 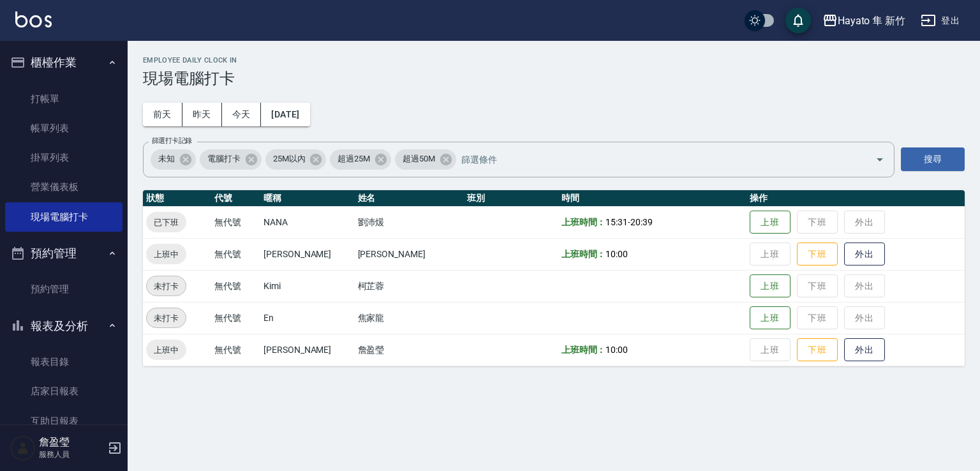 What do you see at coordinates (202, 114) in the screenshot?
I see `button: 昨天` at bounding box center [202, 114].